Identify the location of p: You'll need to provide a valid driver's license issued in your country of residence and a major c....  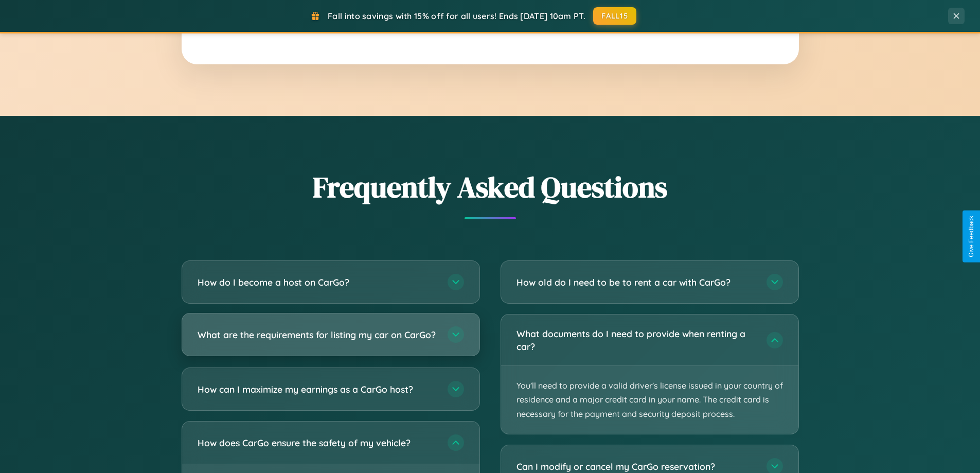
(649, 400).